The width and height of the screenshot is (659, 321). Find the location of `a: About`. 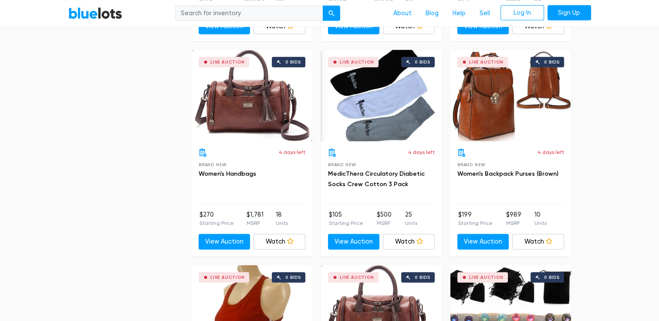

a: About is located at coordinates (402, 13).